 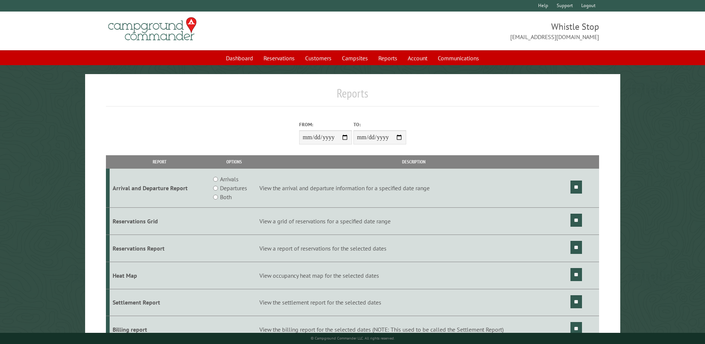 I want to click on th: Options, so click(x=234, y=161).